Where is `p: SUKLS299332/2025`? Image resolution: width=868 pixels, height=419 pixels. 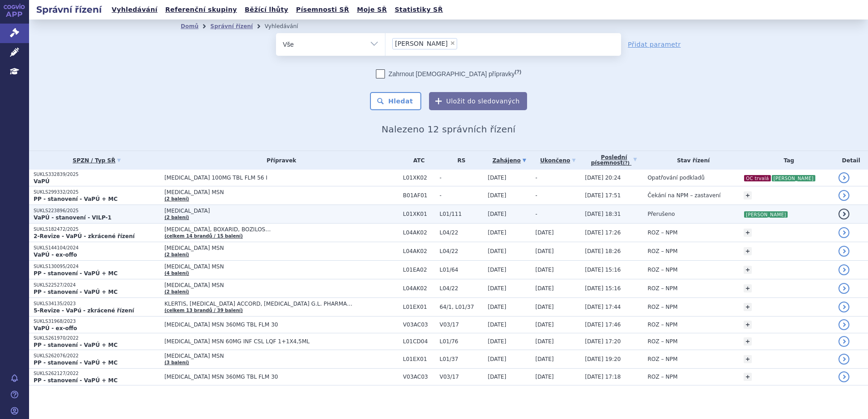 p: SUKLS299332/2025 is located at coordinates (97, 192).